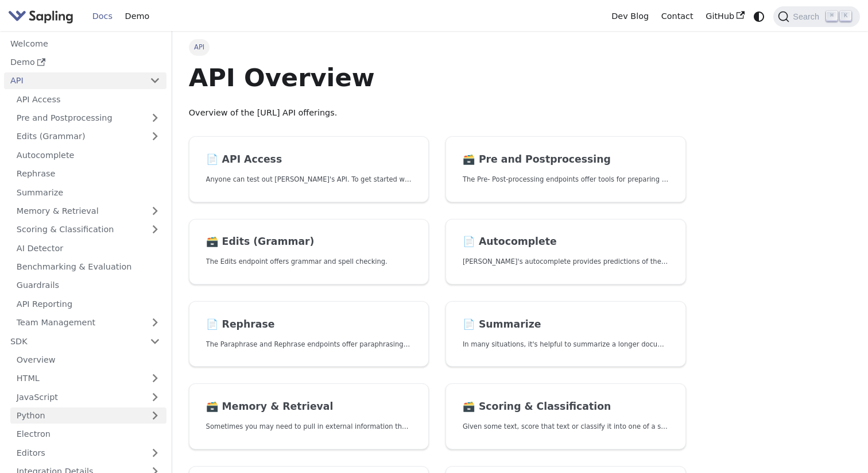 The width and height of the screenshot is (868, 473). I want to click on a: Autocomplete, so click(88, 154).